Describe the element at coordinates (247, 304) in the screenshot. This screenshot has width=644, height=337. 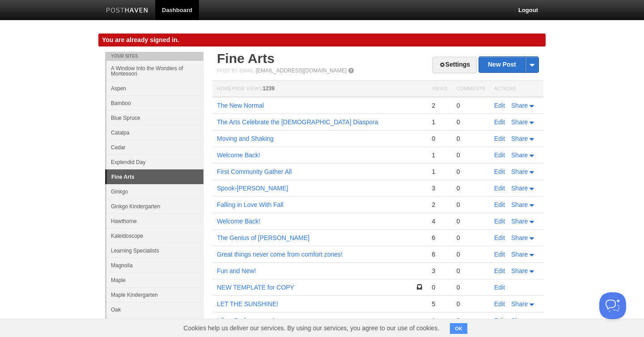
I see `a: LET THE SUNSHINE!` at that location.